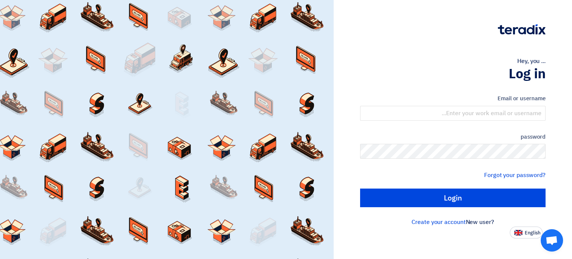  What do you see at coordinates (519, 233) in the screenshot?
I see `img: en-US.png` at bounding box center [519, 233].